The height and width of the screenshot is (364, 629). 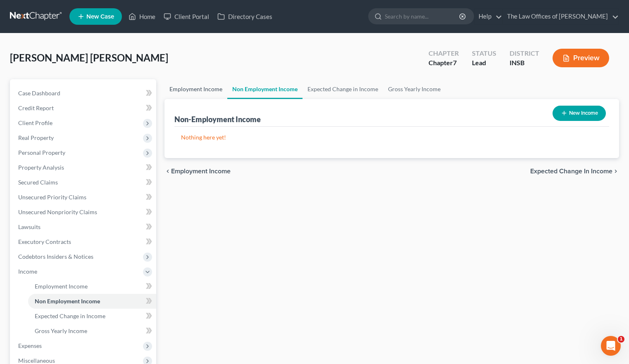 I want to click on span: Real Property, so click(x=36, y=137).